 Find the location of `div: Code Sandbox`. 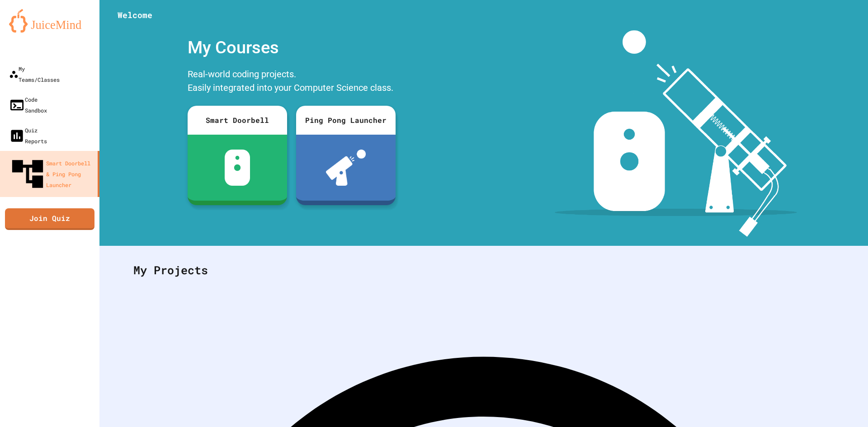

div: Code Sandbox is located at coordinates (28, 105).